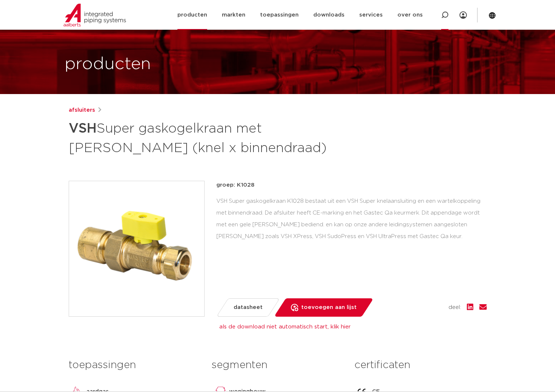 The image size is (555, 392). I want to click on strong: VSH, so click(83, 129).